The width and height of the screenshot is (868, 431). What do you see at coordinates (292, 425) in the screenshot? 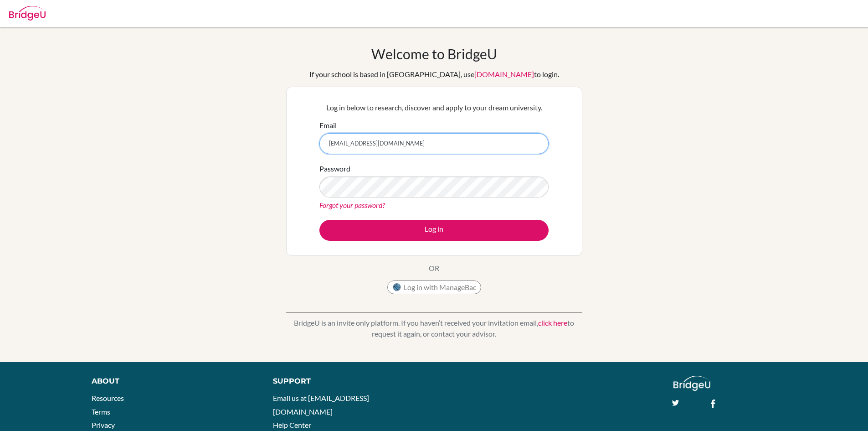
I see `a: Help Center` at bounding box center [292, 425].